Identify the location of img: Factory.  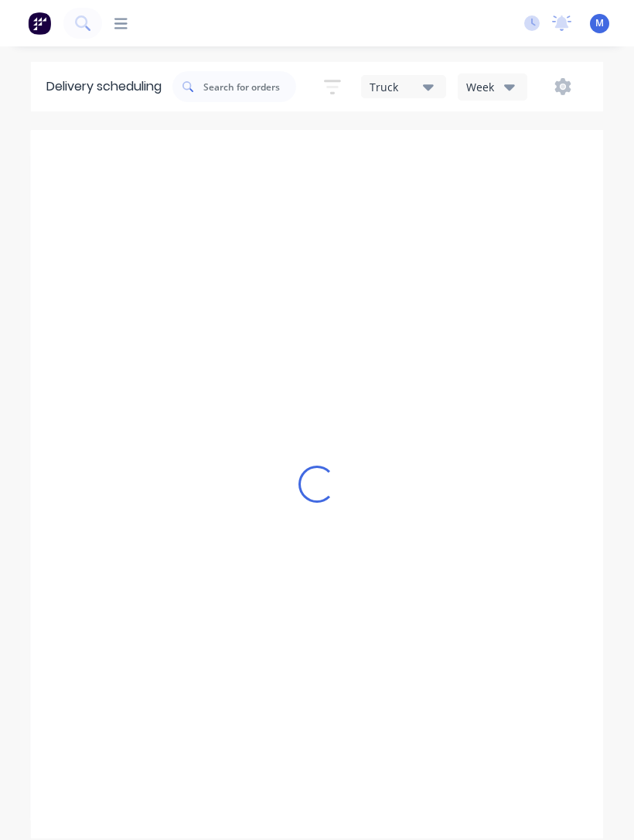
(39, 23).